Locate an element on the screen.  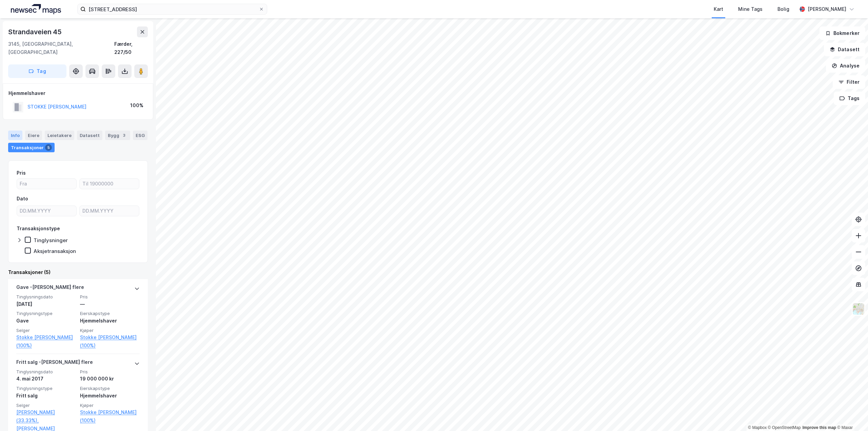
div: Transaksjoner (5) is located at coordinates (78, 272).